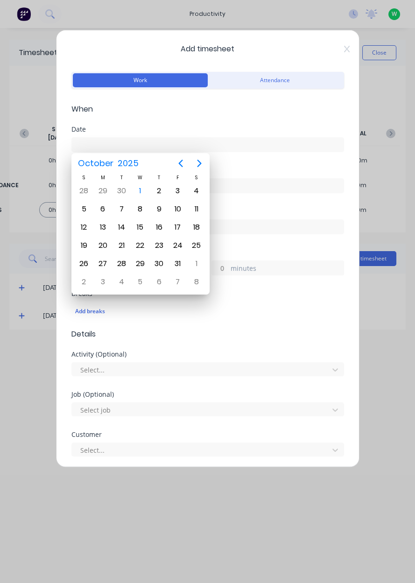 Image resolution: width=415 pixels, height=583 pixels. Describe the element at coordinates (121, 264) in the screenshot. I see `div: Tuesday, October 28, 2025` at that location.